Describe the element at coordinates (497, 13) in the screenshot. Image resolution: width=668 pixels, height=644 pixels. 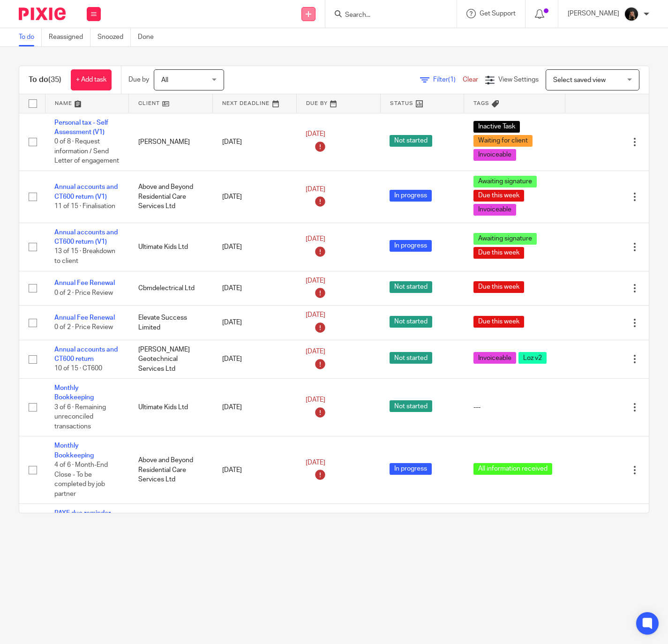
I see `span: Get Support` at that location.